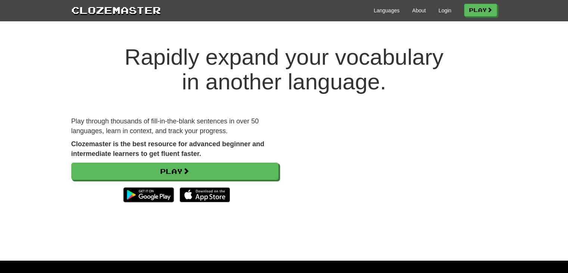  I want to click on a: Languages, so click(387, 10).